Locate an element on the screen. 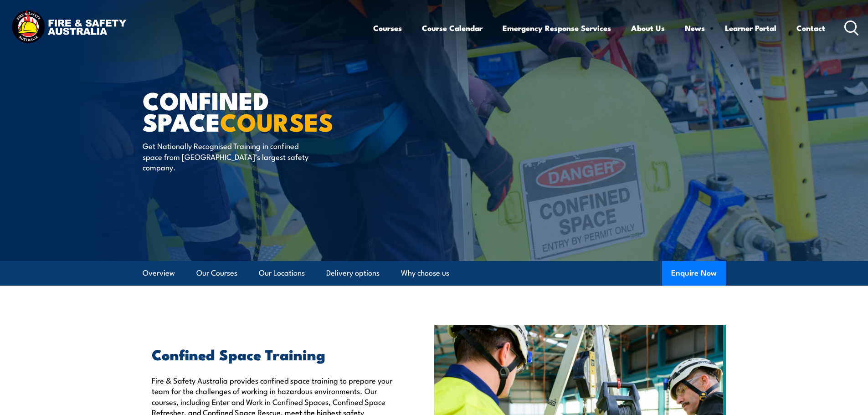 Image resolution: width=868 pixels, height=415 pixels. a: Courses is located at coordinates (388, 28).